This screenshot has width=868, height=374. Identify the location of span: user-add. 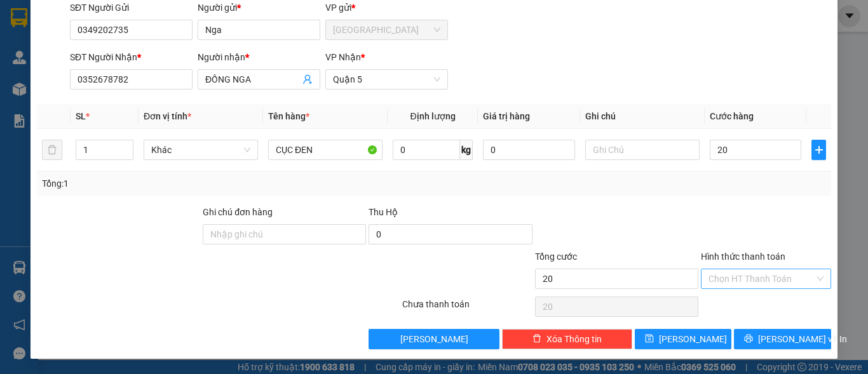
(308, 79).